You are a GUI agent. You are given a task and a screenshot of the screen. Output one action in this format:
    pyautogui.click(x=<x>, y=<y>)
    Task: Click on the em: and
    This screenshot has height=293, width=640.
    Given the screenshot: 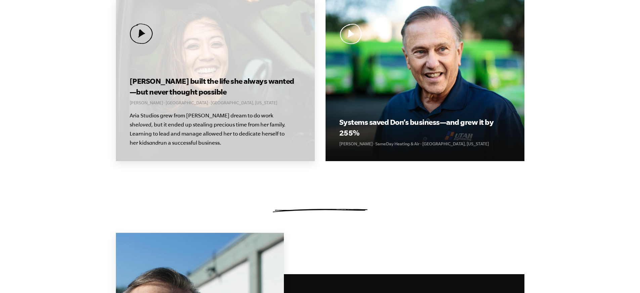 What is the action you would take?
    pyautogui.click(x=154, y=142)
    